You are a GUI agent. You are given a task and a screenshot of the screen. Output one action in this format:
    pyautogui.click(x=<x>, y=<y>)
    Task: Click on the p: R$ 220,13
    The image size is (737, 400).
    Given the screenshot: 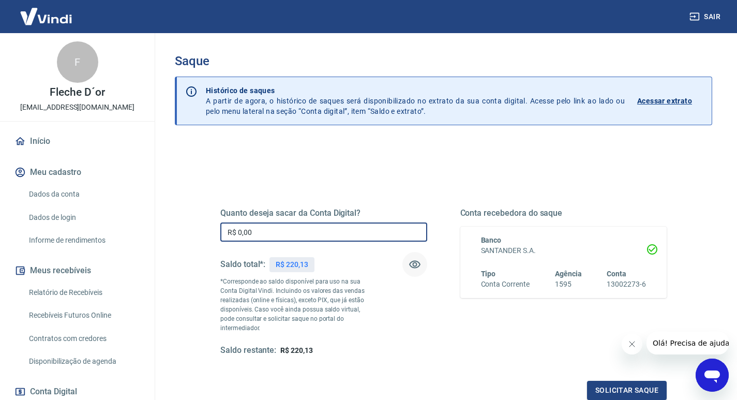 What is the action you would take?
    pyautogui.click(x=292, y=264)
    